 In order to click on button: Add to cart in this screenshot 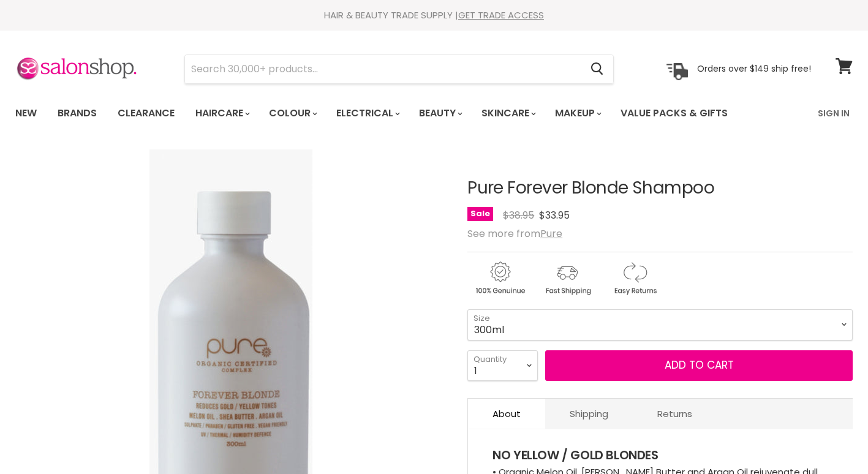, I will do `click(699, 366)`.